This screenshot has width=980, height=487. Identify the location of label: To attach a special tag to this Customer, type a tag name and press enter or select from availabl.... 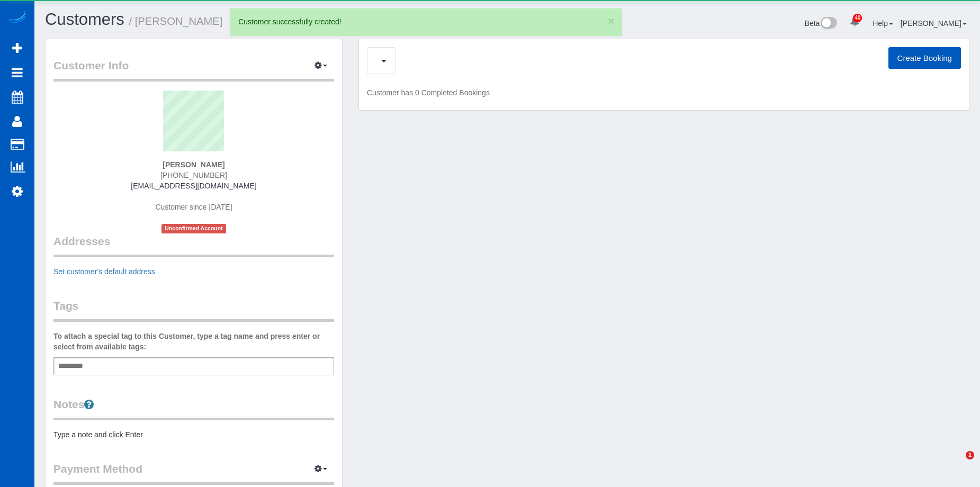
(194, 342).